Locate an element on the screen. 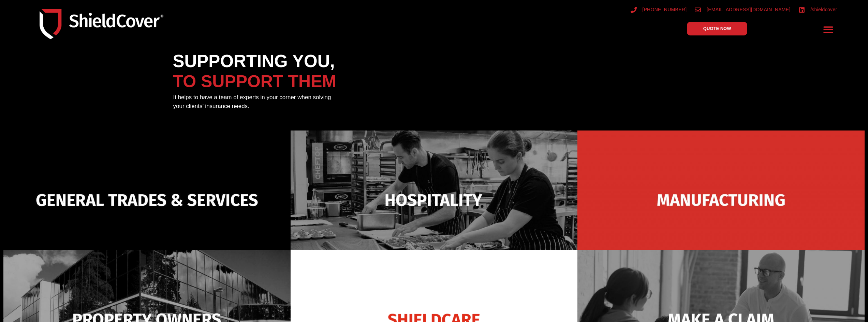 The image size is (868, 322). div: Menu Toggle is located at coordinates (827, 29).